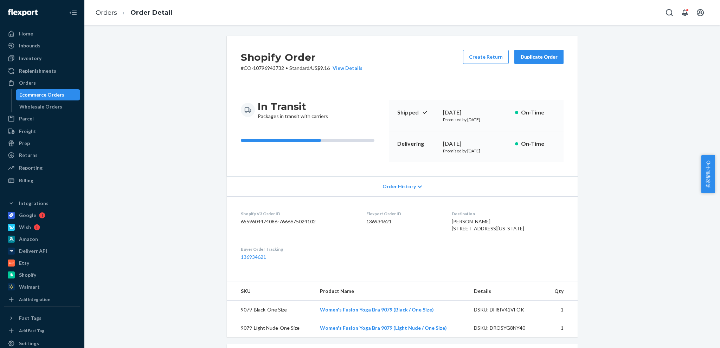  What do you see at coordinates (507, 214) in the screenshot?
I see `dt: Destination` at bounding box center [507, 214].